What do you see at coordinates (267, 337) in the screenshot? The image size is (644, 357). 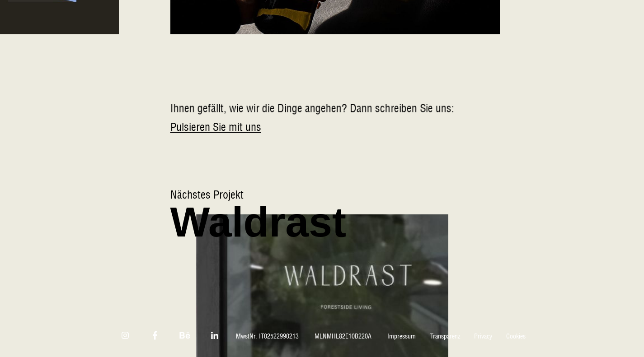 I see `span: MwstNr. IT02522990213` at bounding box center [267, 337].